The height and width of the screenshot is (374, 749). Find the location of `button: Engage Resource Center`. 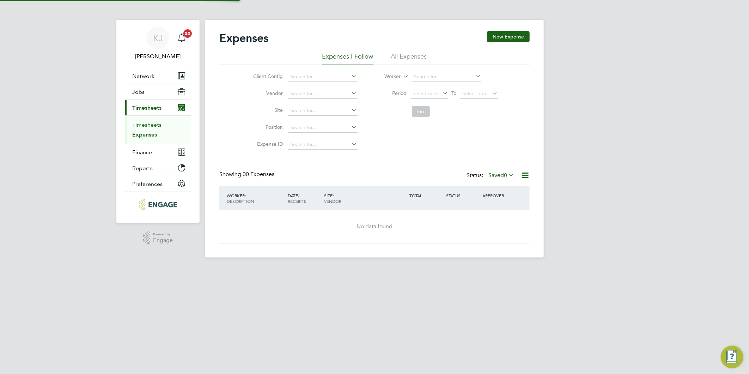

button: Engage Resource Center is located at coordinates (732, 357).